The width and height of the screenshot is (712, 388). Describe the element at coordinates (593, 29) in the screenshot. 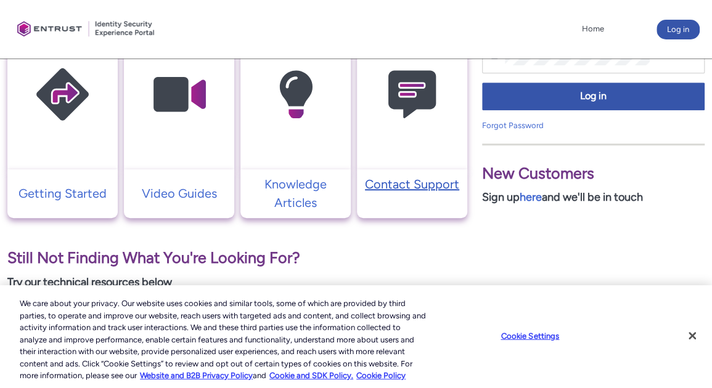

I see `a: Home` at that location.